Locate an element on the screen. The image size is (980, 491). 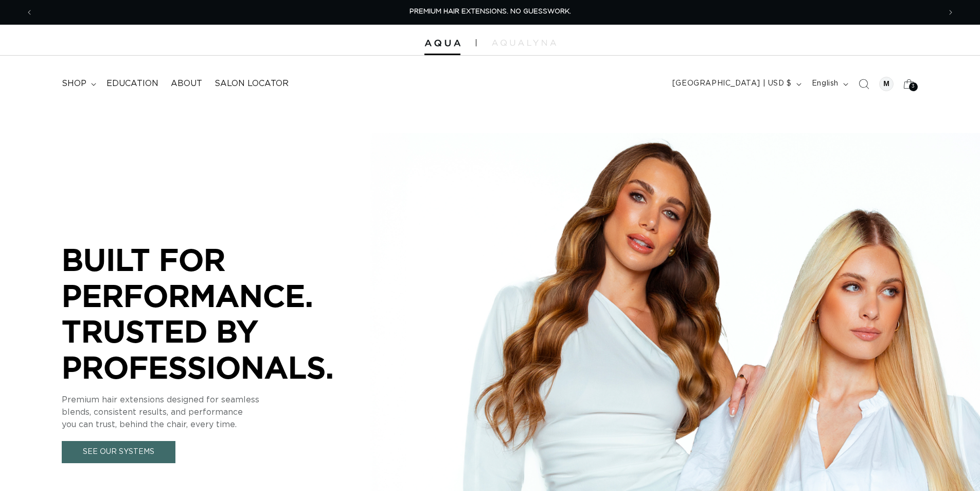
a: About is located at coordinates (186, 83).